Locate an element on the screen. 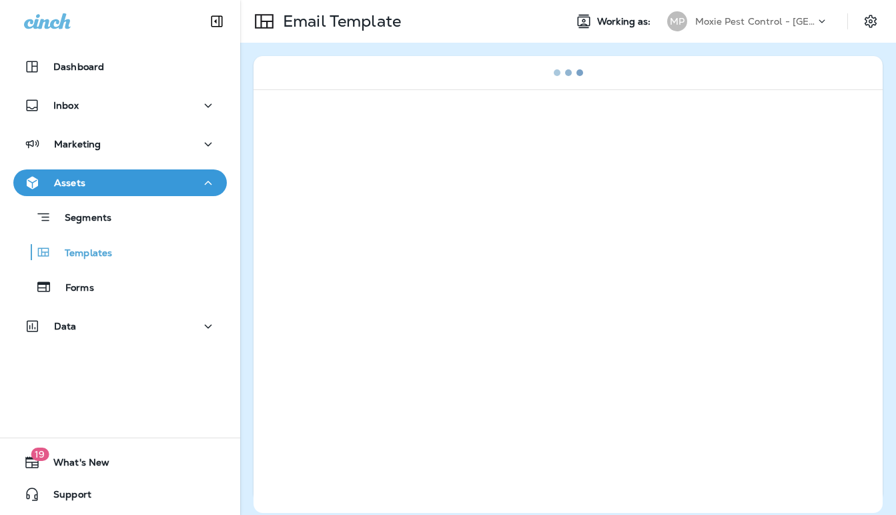 This screenshot has height=515, width=896. button: Forms is located at coordinates (120, 287).